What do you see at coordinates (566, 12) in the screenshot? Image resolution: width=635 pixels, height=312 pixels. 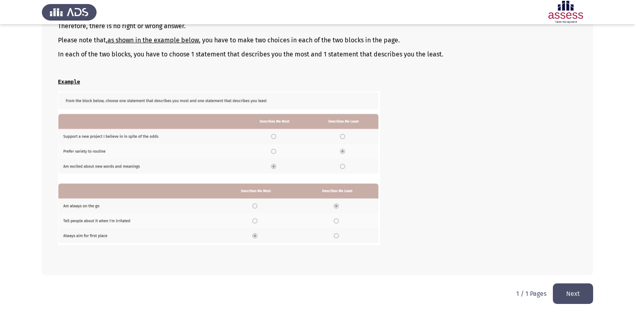 I see `img: Assessment logo of OCM R1 ASSESS` at bounding box center [566, 12].